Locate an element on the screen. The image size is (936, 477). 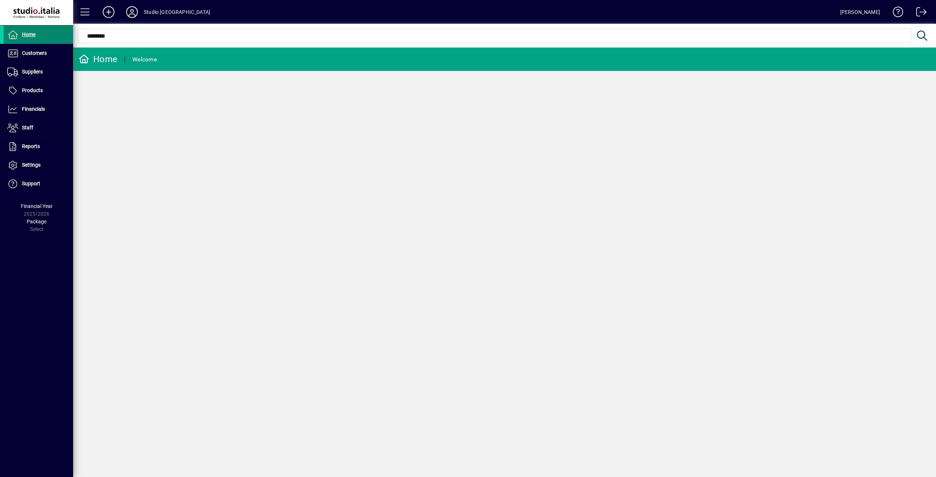
a: Suppliers is located at coordinates (38, 72).